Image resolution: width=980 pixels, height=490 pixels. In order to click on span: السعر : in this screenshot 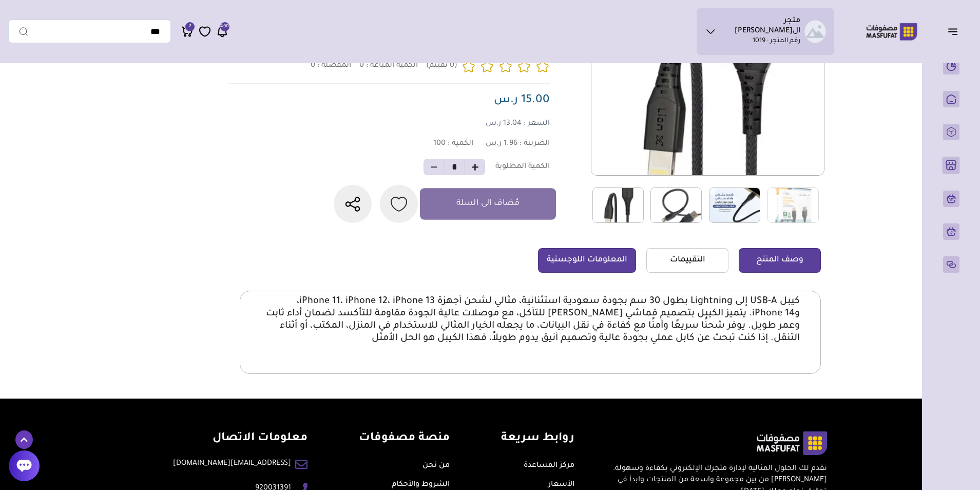, I will do `click(537, 124)`.